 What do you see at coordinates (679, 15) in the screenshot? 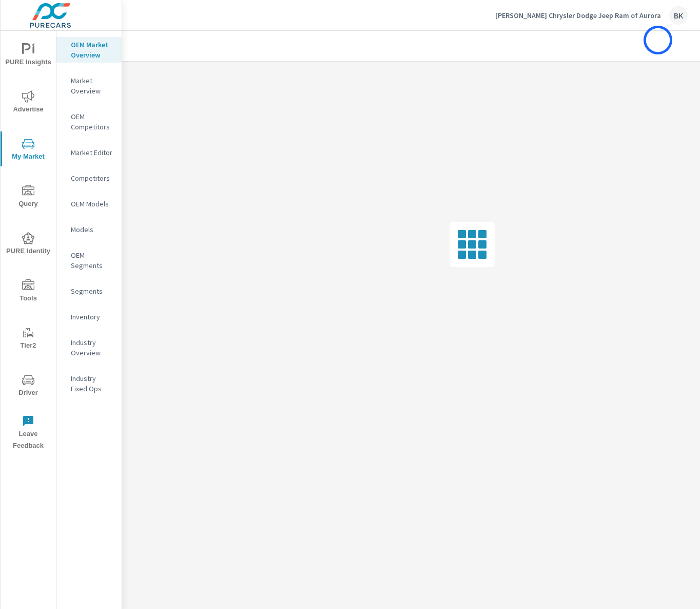
I see `div: BK` at bounding box center [679, 15].